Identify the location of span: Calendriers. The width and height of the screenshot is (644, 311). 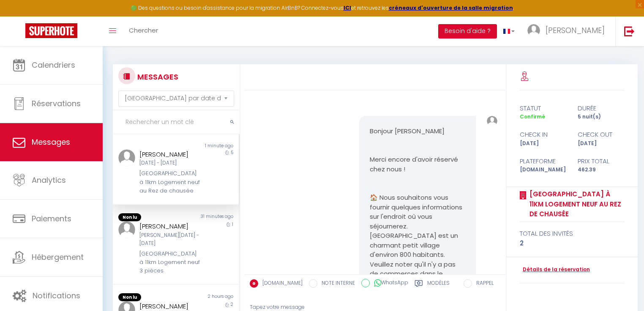
(53, 65).